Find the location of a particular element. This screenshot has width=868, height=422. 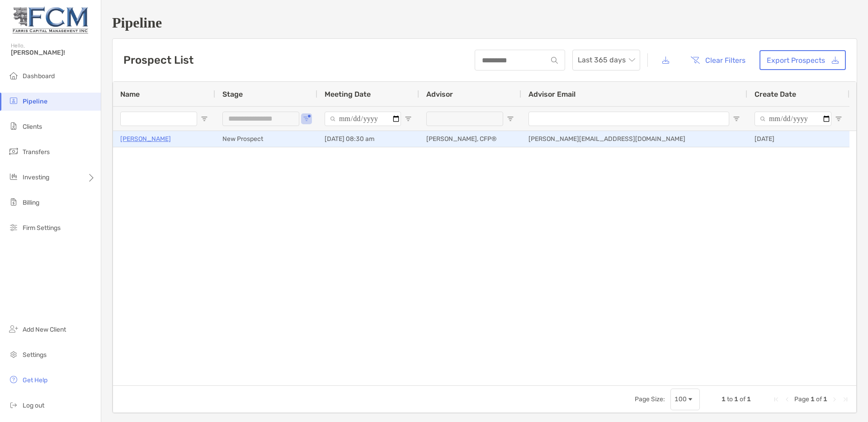

img: logout icon is located at coordinates (14, 405).